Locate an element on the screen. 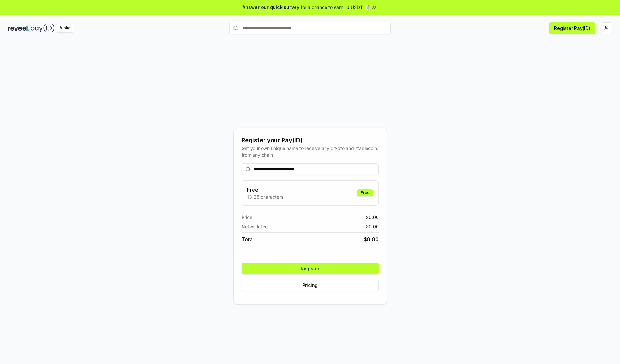 The width and height of the screenshot is (620, 364). div: Alpha is located at coordinates (65, 28).